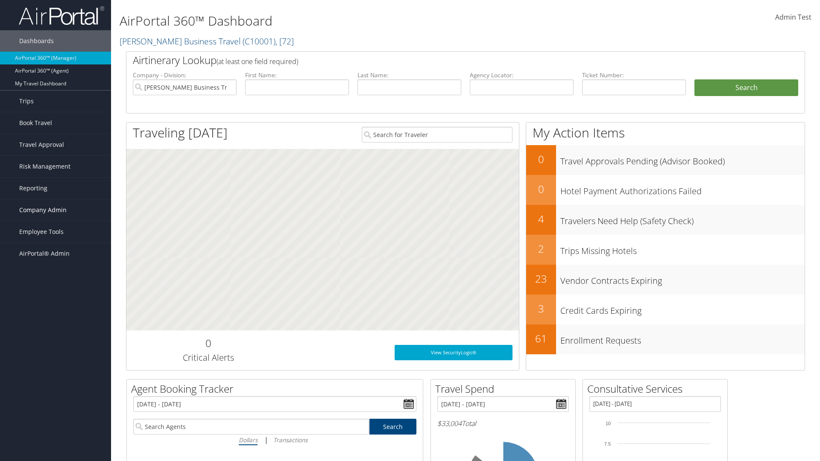  What do you see at coordinates (683, 159) in the screenshot?
I see `h3: Travel Approvals Pending (Advisor Booked)` at bounding box center [683, 159].